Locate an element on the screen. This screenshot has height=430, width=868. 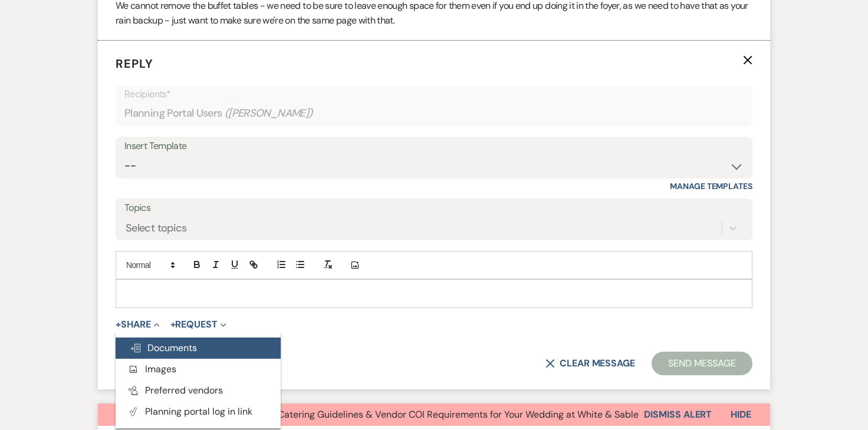
button: Dismiss Alert is located at coordinates (677, 415).